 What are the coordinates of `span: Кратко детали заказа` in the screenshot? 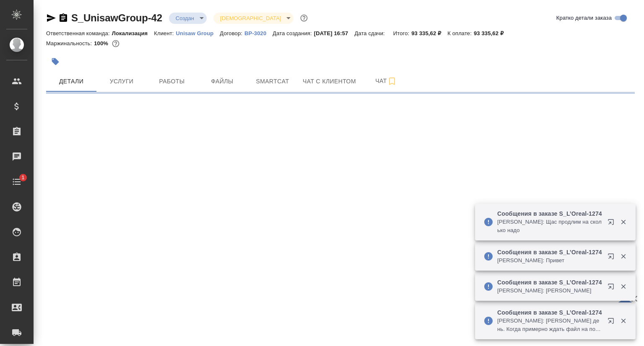 It's located at (584, 18).